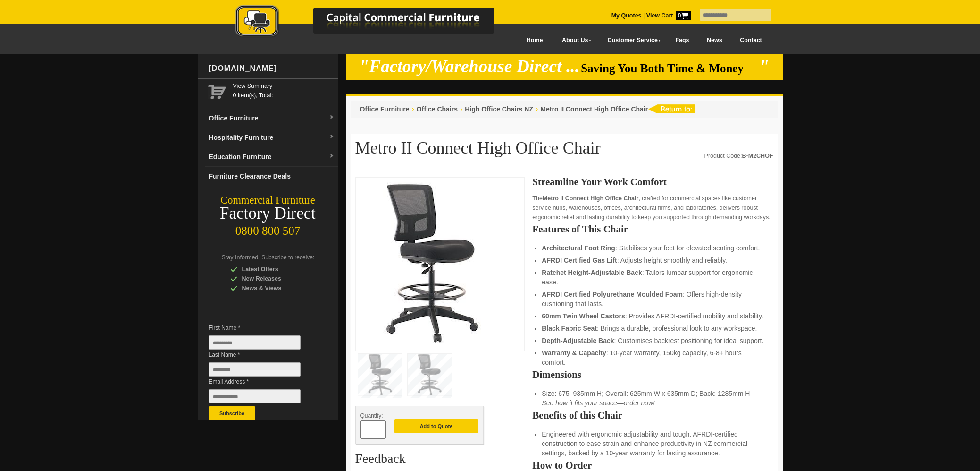  I want to click on li: : Stabilises your feet for elevated seating comfort., so click(653, 248).